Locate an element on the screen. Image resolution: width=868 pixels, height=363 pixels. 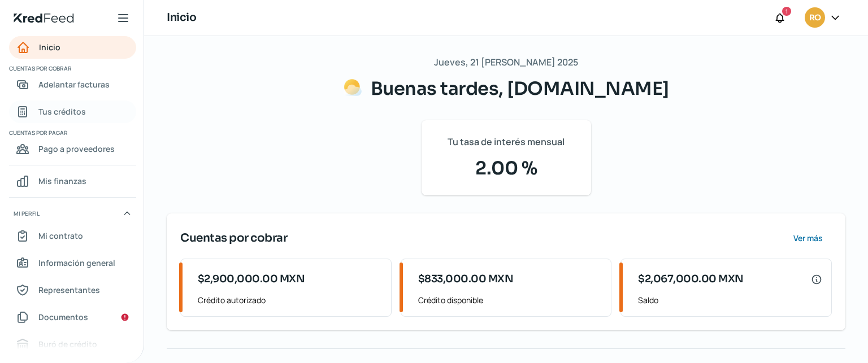
span: Saldo is located at coordinates (730, 300).